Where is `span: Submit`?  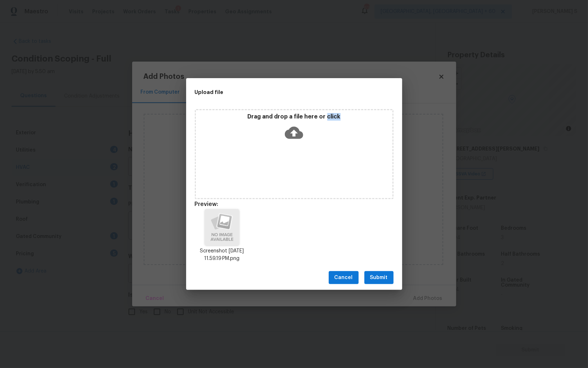 span: Submit is located at coordinates (379, 277).